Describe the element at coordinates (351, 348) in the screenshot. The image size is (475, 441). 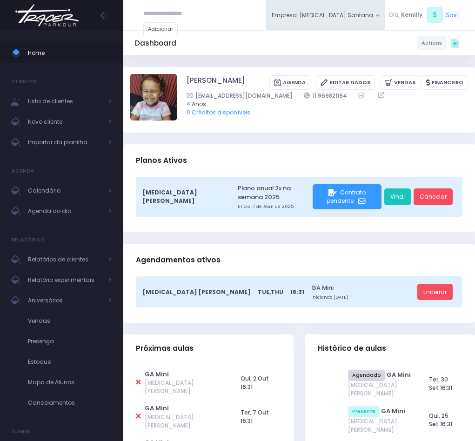
I see `span: Histórico de aulas` at that location.